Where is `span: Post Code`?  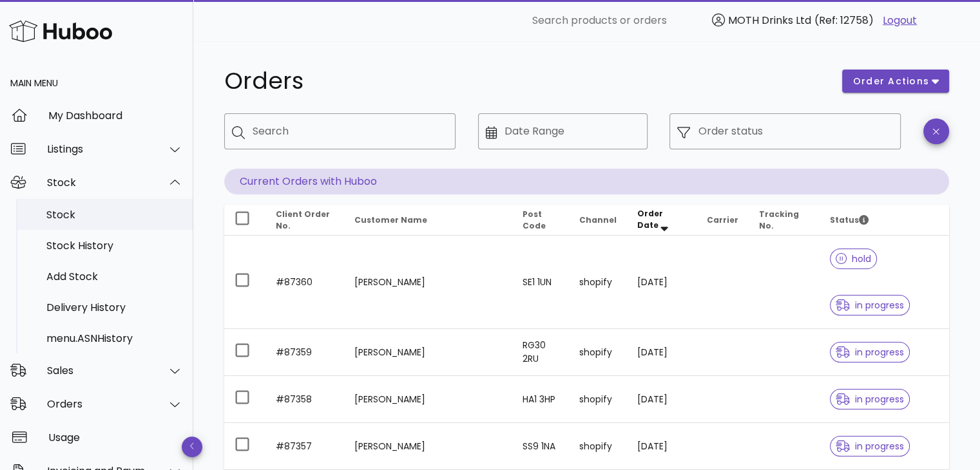 span: Post Code is located at coordinates (533, 220).